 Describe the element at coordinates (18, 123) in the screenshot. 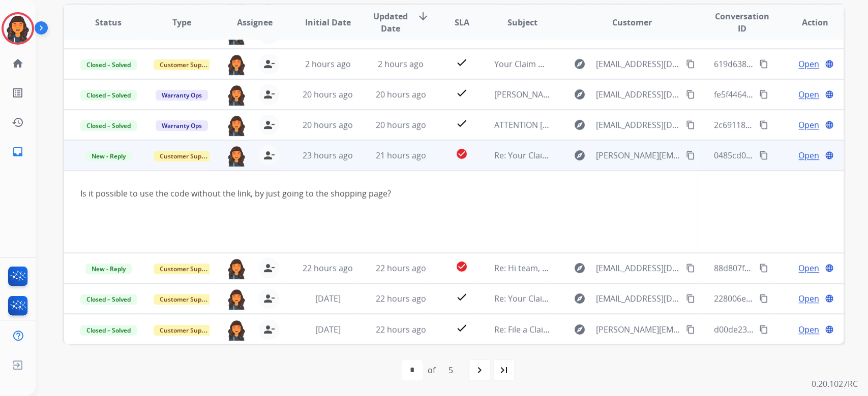

I see `mat-icon: history` at that location.